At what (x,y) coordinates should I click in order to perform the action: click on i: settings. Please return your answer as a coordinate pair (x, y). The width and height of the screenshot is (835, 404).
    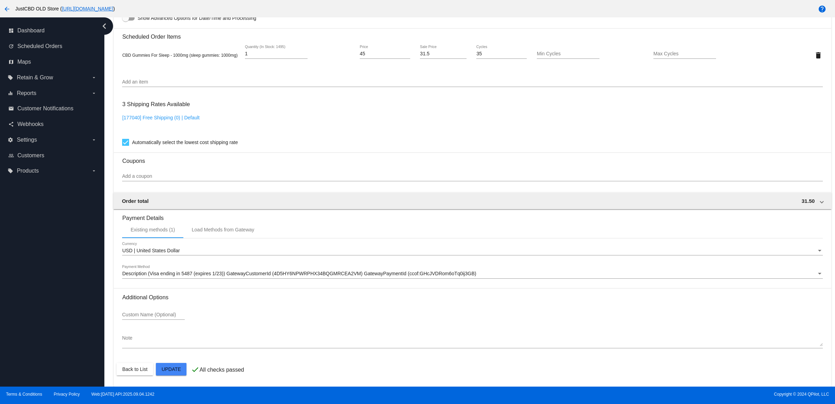
    Looking at the image, I should click on (10, 140).